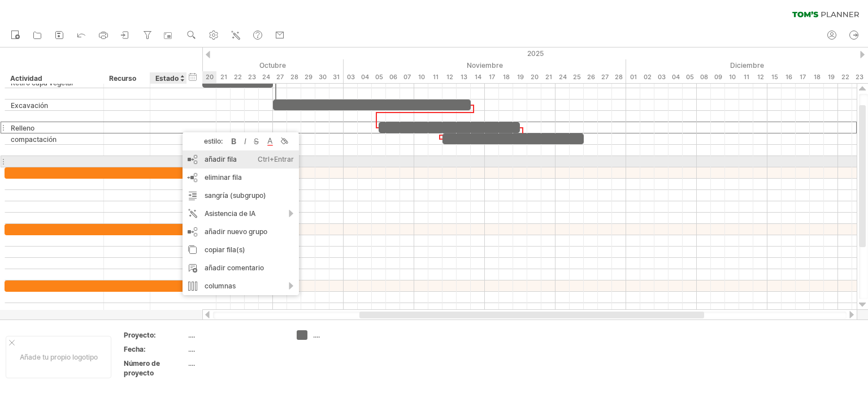 Image resolution: width=868 pixels, height=393 pixels. Describe the element at coordinates (604, 77) in the screenshot. I see `div: Jueves, 27 de noviembre de 2025` at that location.